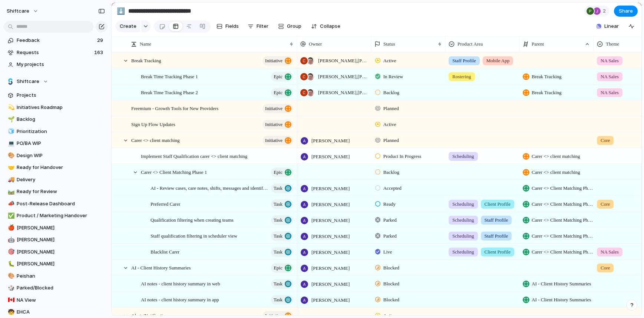  What do you see at coordinates (56, 131) in the screenshot?
I see `a: 🧊Prioritization` at bounding box center [56, 131].